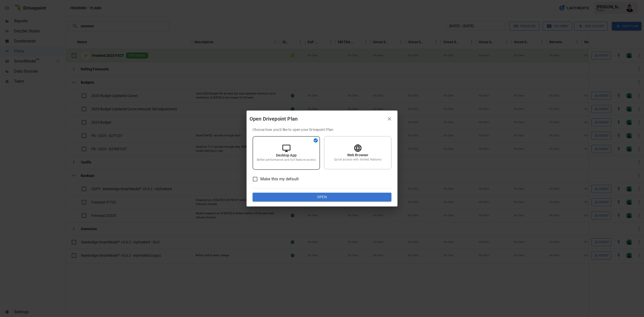  Describe the element at coordinates (279, 179) in the screenshot. I see `span: Make this my default` at that location.